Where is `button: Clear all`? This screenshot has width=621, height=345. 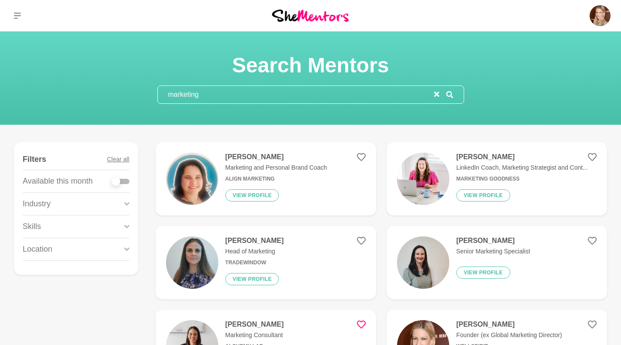
button: Clear all is located at coordinates (118, 159).